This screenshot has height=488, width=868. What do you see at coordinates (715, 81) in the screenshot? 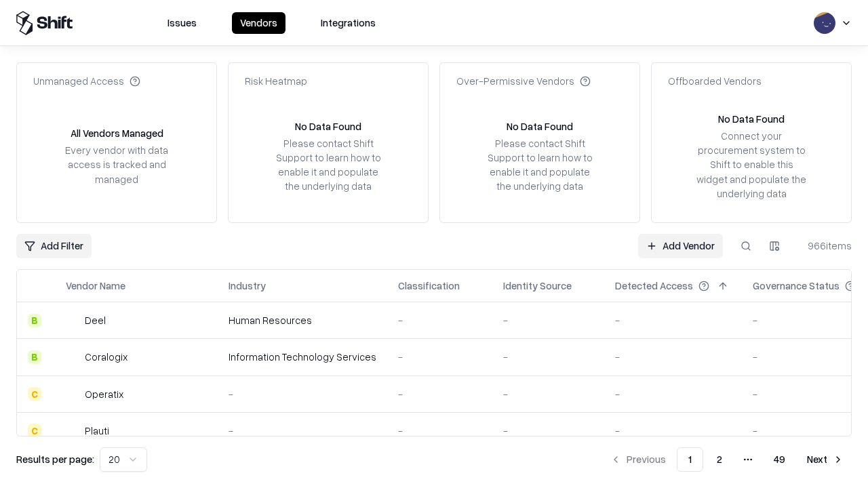
I see `div: Offboarded Vendors` at bounding box center [715, 81].